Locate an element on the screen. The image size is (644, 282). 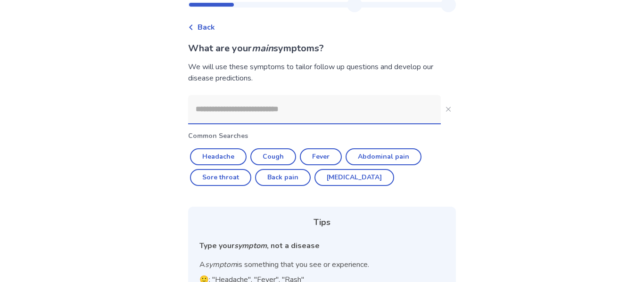
div: We will use these symptoms to tailor follow up questions and develop our disease predictions. is located at coordinates (322, 72).